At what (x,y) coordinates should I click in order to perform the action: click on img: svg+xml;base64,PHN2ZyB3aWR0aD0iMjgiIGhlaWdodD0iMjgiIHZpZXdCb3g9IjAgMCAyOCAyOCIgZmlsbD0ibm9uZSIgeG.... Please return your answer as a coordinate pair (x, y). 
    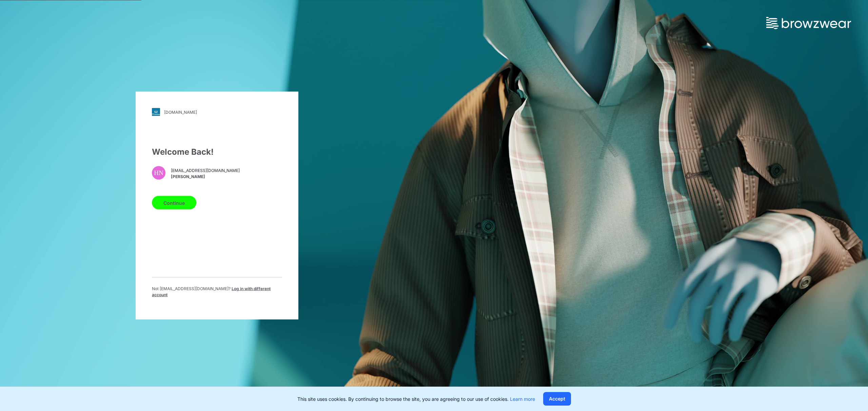
    Looking at the image, I should click on (156, 112).